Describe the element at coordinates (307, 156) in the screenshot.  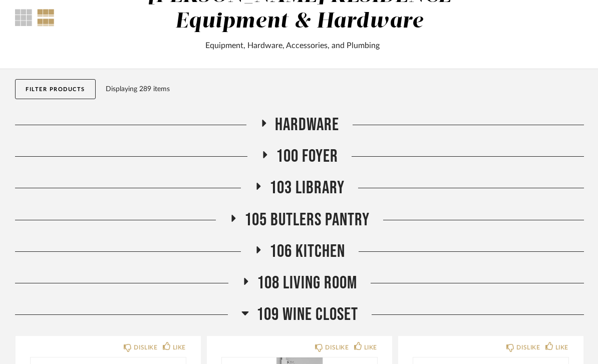
I see `span: 100 Foyer` at that location.